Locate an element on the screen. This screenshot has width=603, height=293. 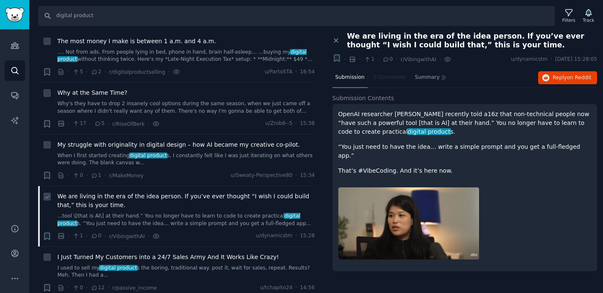
img: We are living in the era of the idea person. If you’ve ever thought “I wish I could build that,” ... is located at coordinates (409, 223).